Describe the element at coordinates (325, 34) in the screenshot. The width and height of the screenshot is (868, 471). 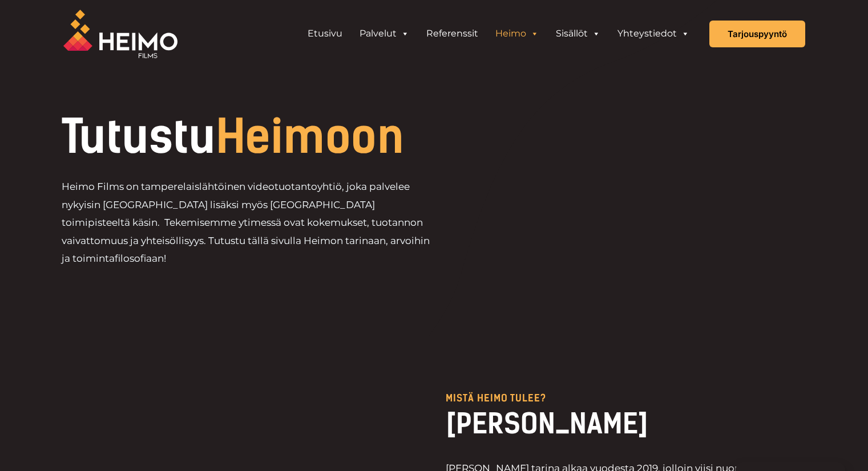
I see `a: Etusivu` at that location.